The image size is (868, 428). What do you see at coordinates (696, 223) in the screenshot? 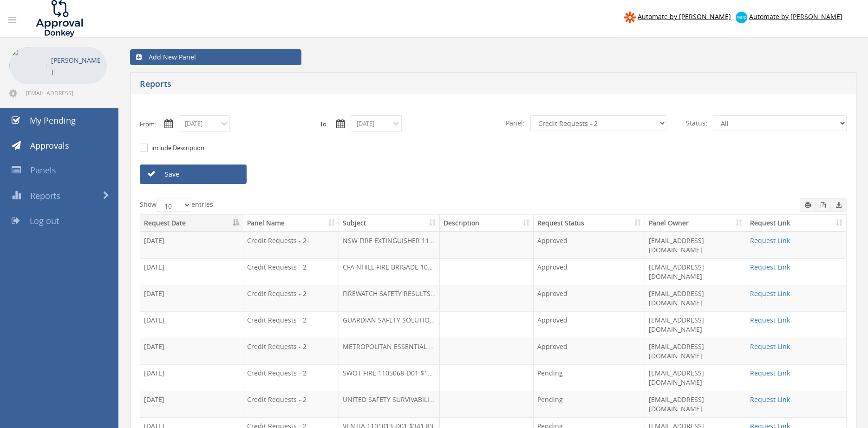
I see `th: Panel Owner: activate to sort column ascending` at bounding box center [696, 223].